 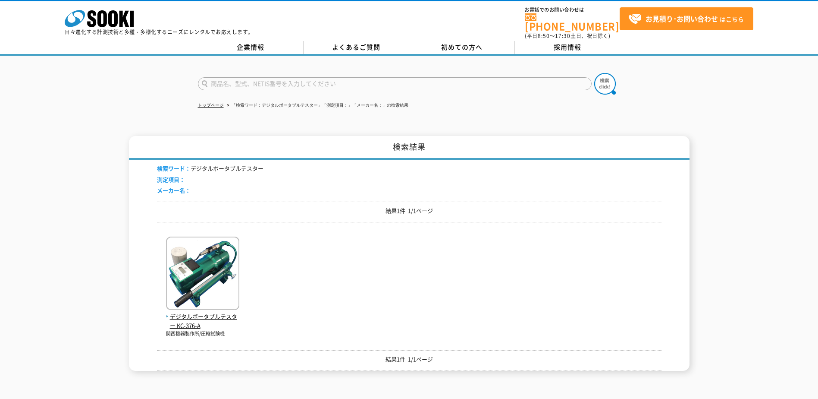 What do you see at coordinates (462, 47) in the screenshot?
I see `span: 初めての方へ` at bounding box center [462, 47].